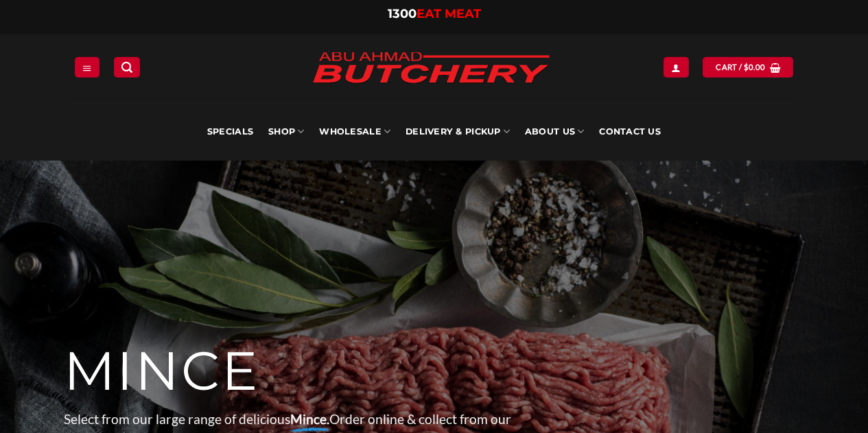  I want to click on a: Menu, so click(87, 67).